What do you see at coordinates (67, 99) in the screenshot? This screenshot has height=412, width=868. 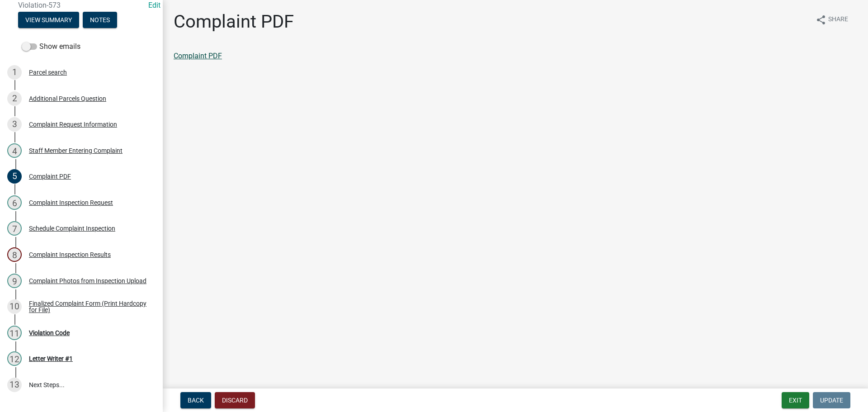 I see `div: Additional Parcels Question` at bounding box center [67, 99].